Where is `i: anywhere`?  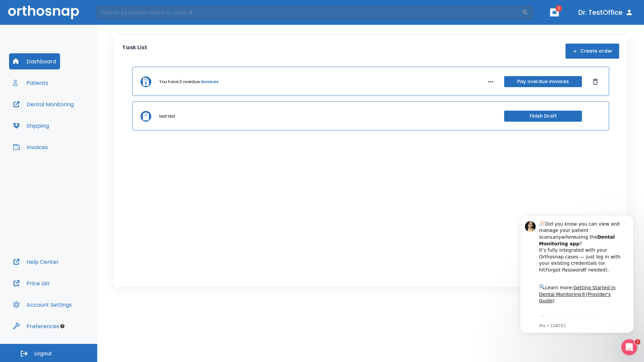 i: anywhere is located at coordinates (54, 28).